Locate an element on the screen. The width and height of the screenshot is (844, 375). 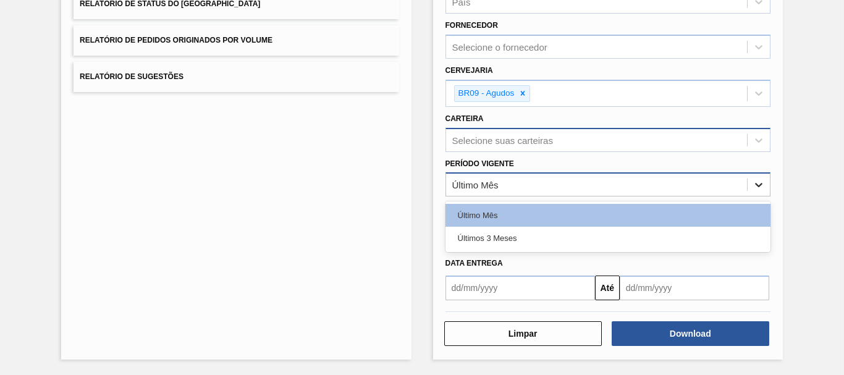
button: Relatório de Sugestões is located at coordinates (236, 77).